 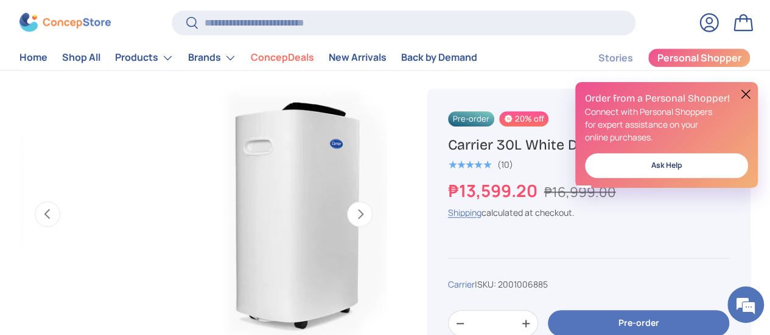 I want to click on a: Shop All, so click(x=81, y=58).